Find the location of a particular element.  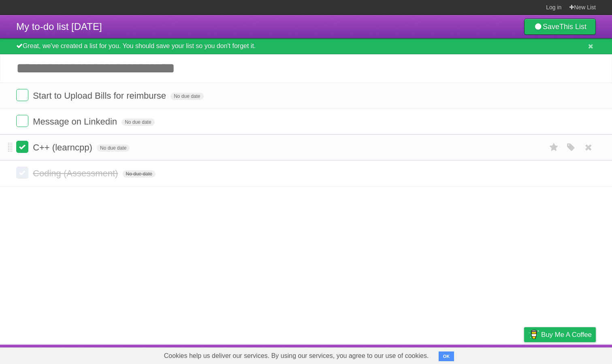

a: Suggest a feature is located at coordinates (570, 355).